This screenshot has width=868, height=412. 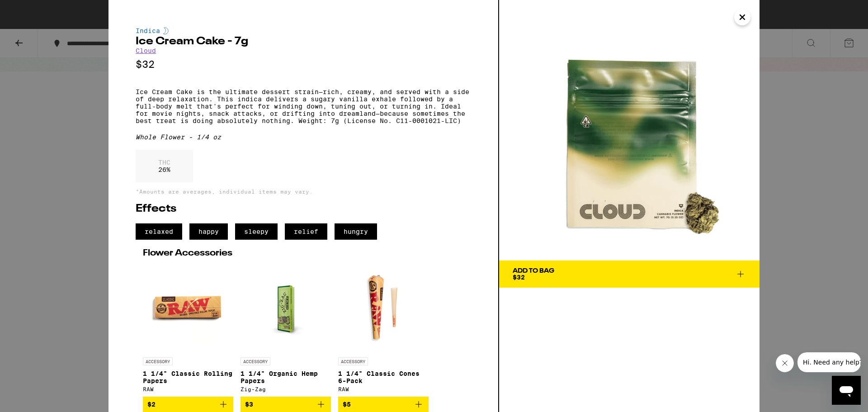 I want to click on p: THC, so click(x=164, y=163).